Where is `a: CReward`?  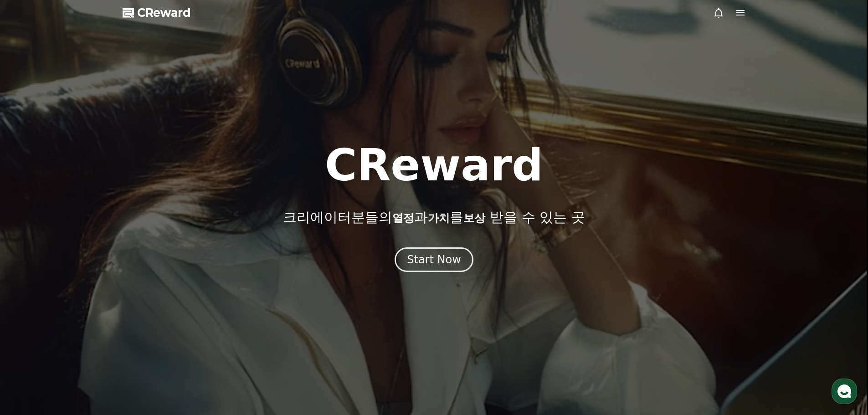 a: CReward is located at coordinates (157, 13).